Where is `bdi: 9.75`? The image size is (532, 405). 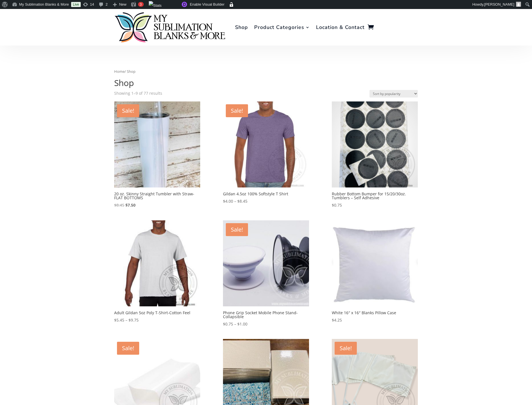
bdi: 9.75 is located at coordinates (134, 320).